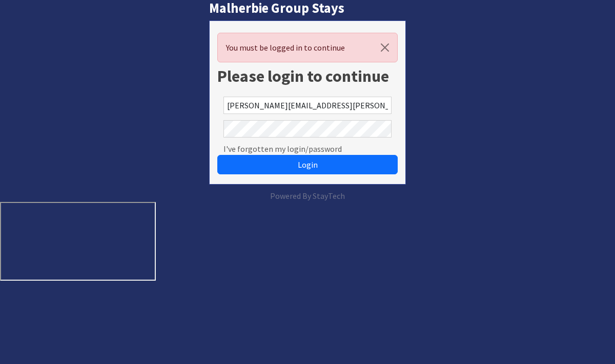 The height and width of the screenshot is (364, 615). I want to click on input: Email, so click(307, 106).